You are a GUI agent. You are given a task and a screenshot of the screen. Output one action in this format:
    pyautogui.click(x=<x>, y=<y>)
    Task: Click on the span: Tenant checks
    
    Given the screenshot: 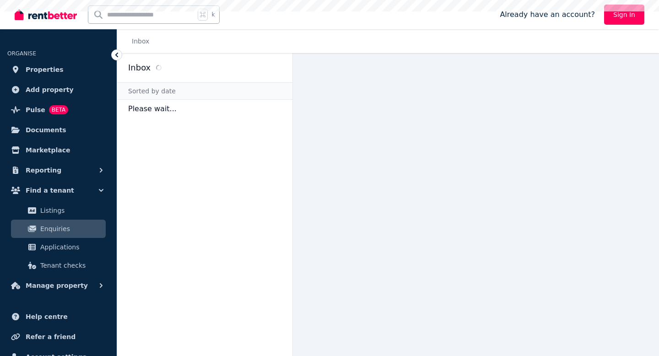 What is the action you would take?
    pyautogui.click(x=71, y=265)
    